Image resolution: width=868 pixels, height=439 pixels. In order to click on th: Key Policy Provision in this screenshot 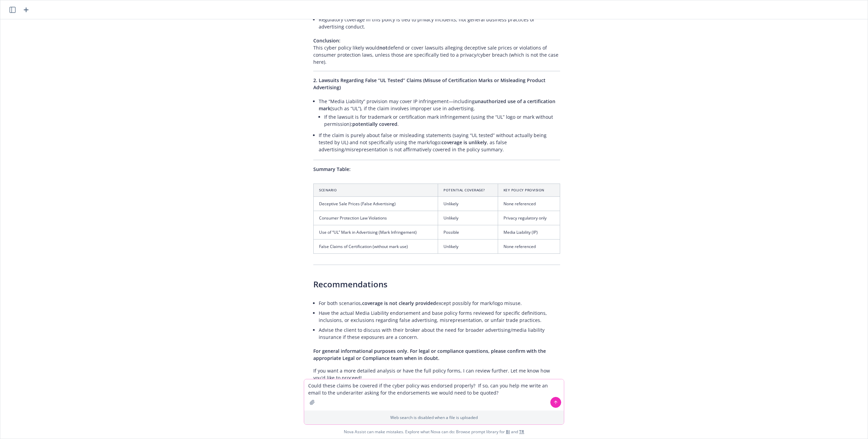, I will do `click(528, 190)`.